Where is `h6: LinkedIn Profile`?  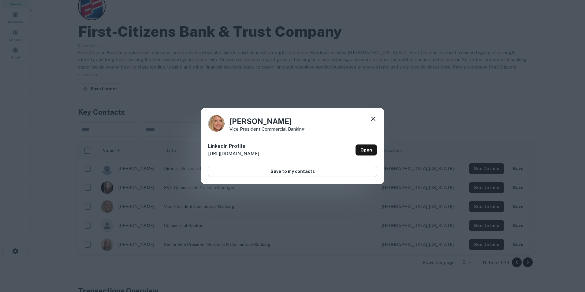
h6: LinkedIn Profile is located at coordinates (233, 146).